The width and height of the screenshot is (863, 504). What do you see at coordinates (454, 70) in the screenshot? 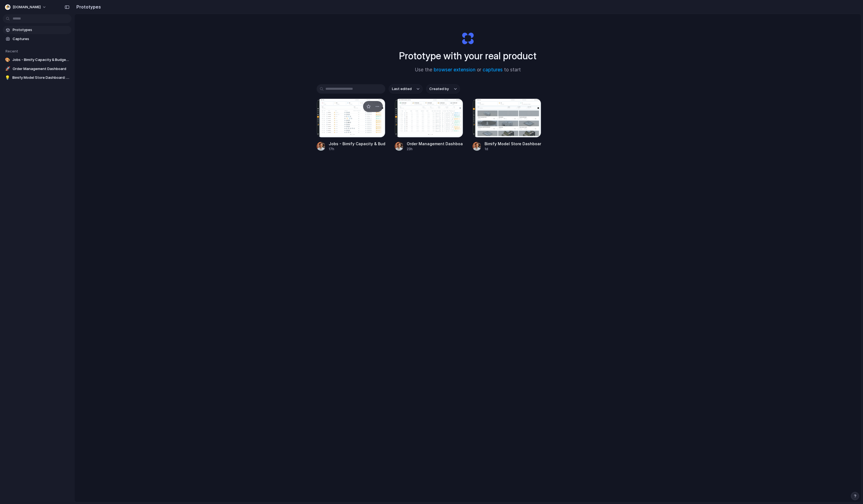
I see `a: browser extension` at bounding box center [454, 70].